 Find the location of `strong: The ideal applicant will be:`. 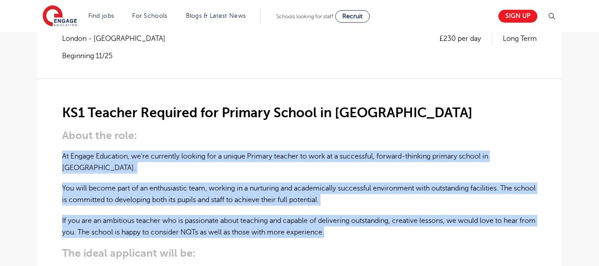

strong: The ideal applicant will be: is located at coordinates (129, 253).